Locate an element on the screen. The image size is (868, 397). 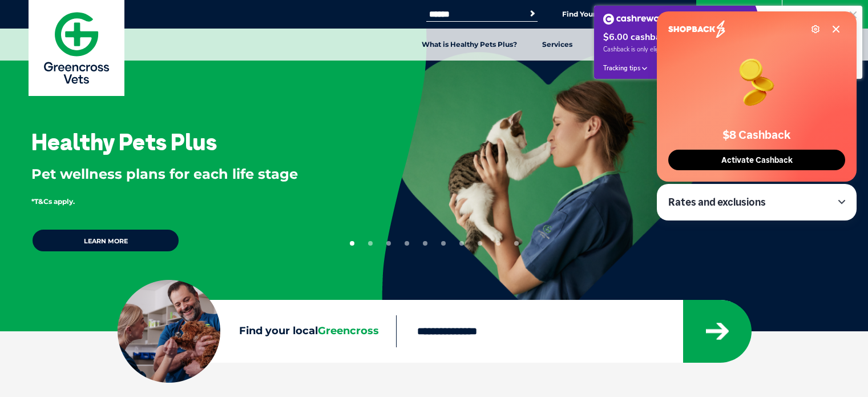
button: 6 of 10 is located at coordinates (443, 243).